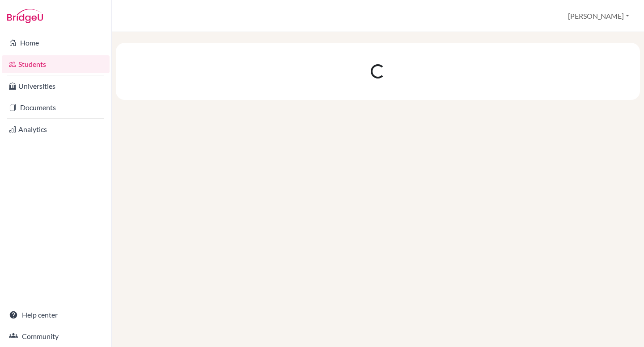  Describe the element at coordinates (55, 108) in the screenshot. I see `a: Documents` at that location.